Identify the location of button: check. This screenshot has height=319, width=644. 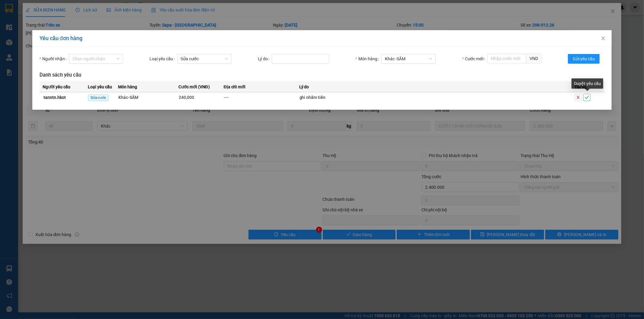
(587, 98).